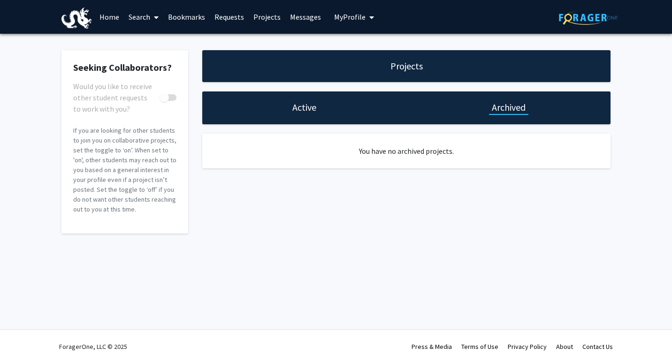 This screenshot has width=672, height=363. Describe the element at coordinates (125, 68) in the screenshot. I see `h2: Seeking Collaborators?` at that location.